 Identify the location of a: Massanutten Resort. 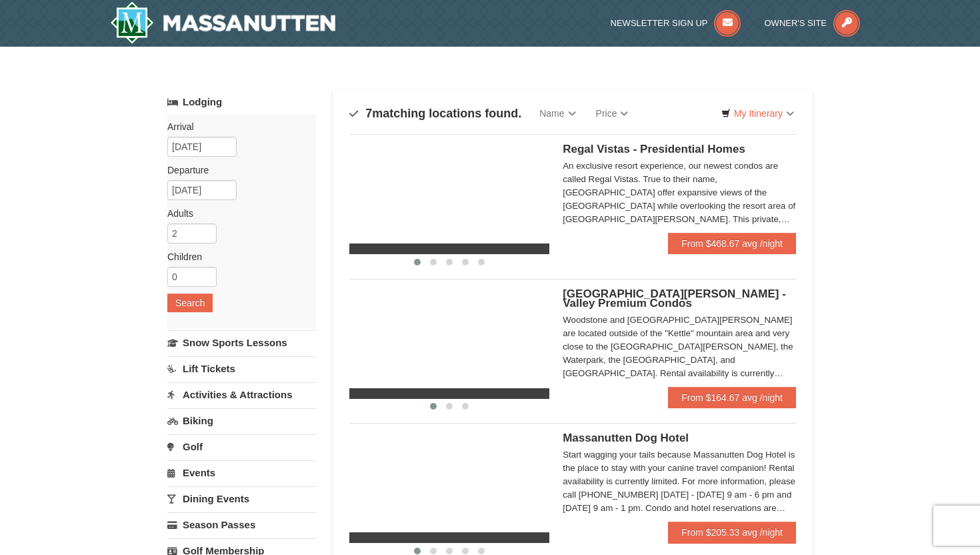
(223, 23).